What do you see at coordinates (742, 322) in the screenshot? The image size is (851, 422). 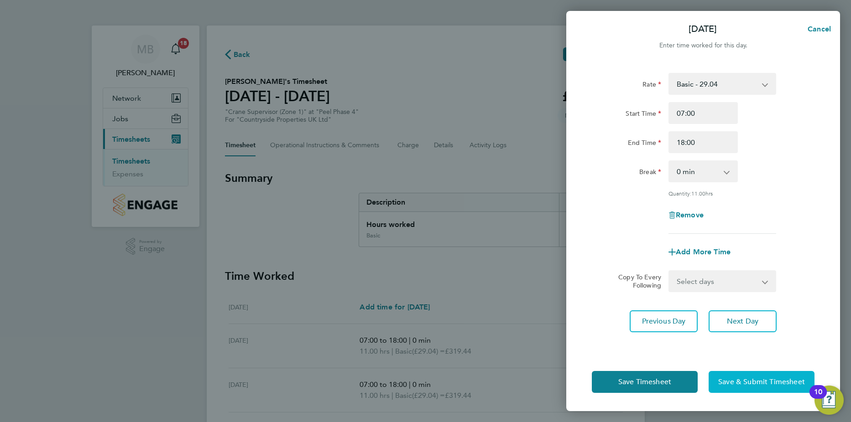 I see `span: Next Day` at bounding box center [742, 322].